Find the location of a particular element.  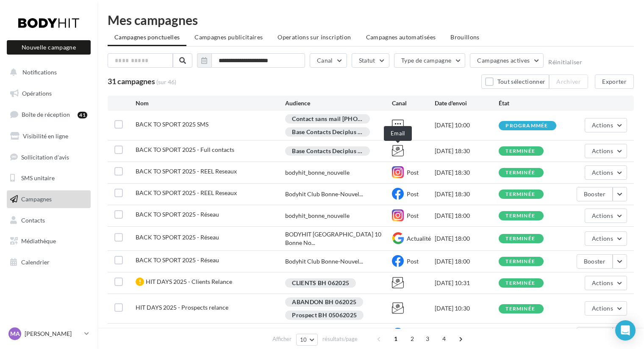

button: Campagnes actives is located at coordinates (507, 60).